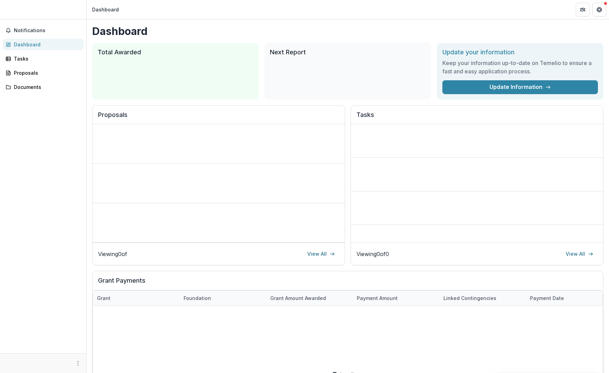 The image size is (609, 373). What do you see at coordinates (218, 118) in the screenshot?
I see `h2: Proposals` at bounding box center [218, 118].